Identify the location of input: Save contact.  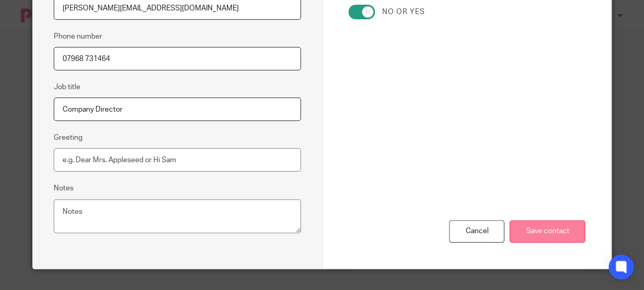
(547, 231).